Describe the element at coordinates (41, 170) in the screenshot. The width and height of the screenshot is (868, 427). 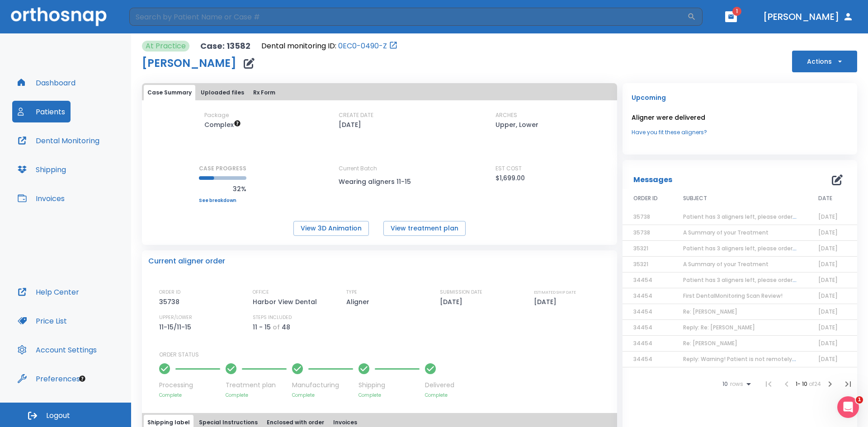
I see `a: Shipping` at that location.